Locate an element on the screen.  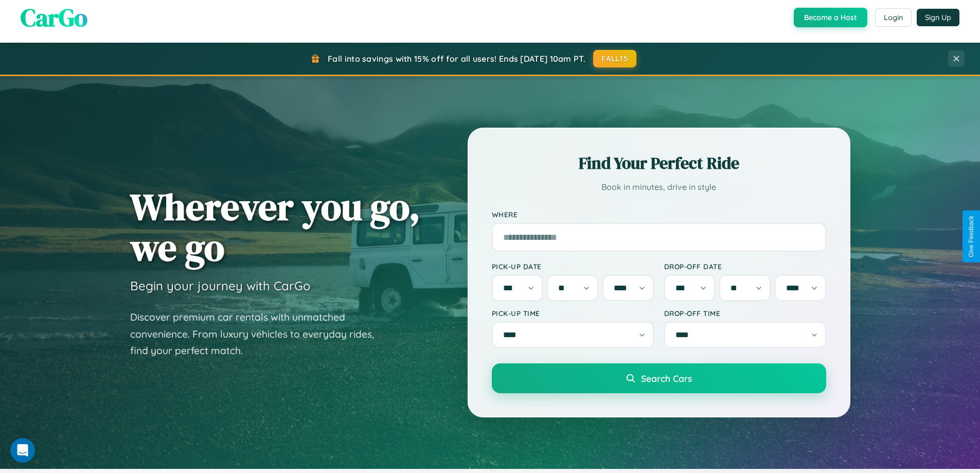
button: Search Cars is located at coordinates (658, 378).